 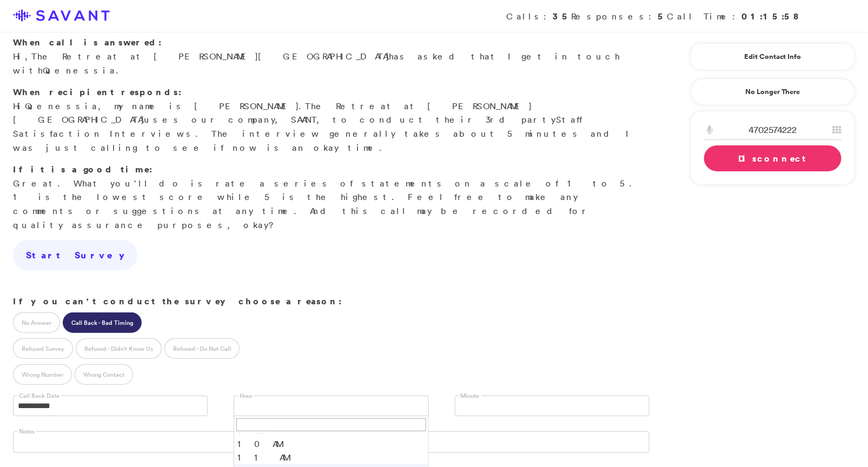 I want to click on label: Wrong Contact, so click(x=104, y=375).